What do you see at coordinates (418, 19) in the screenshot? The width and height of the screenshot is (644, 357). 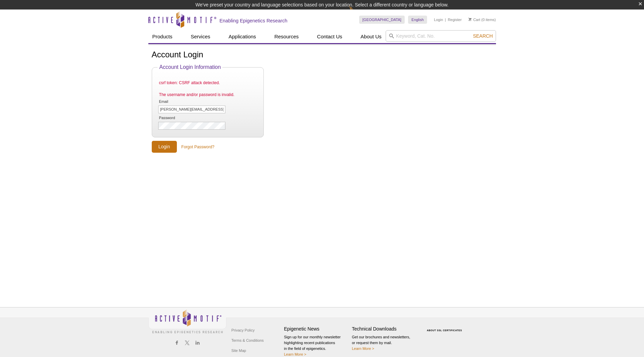 I see `a: English` at bounding box center [418, 19].